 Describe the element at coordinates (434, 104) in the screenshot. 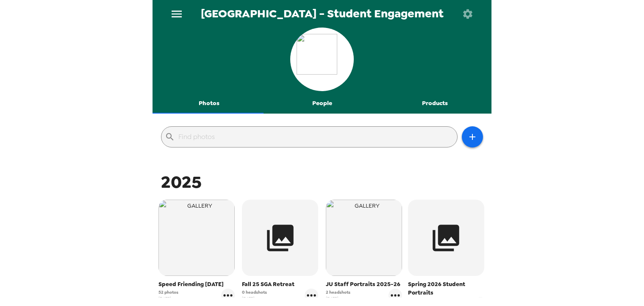

I see `button: Products` at that location.